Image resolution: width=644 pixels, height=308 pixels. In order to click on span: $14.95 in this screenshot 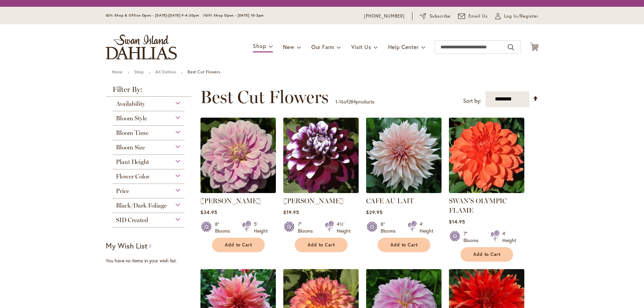, I will do `click(457, 221)`.